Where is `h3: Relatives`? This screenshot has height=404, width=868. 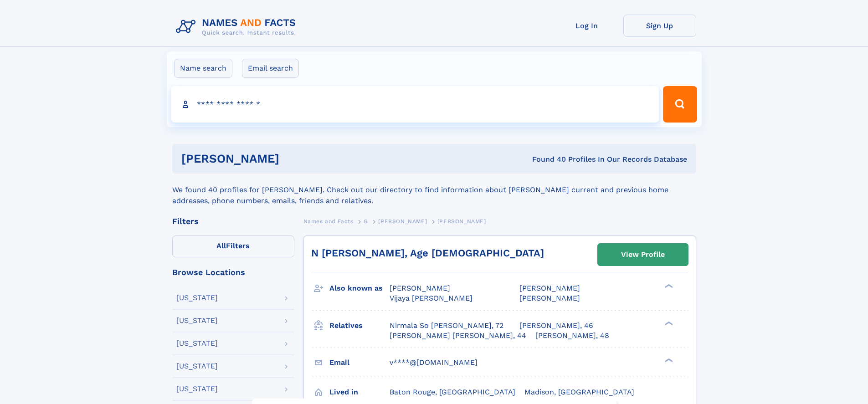 h3: Relatives is located at coordinates (360, 325).